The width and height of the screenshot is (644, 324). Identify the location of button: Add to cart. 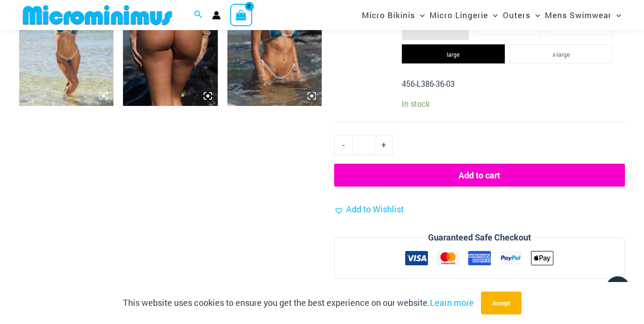
(480, 175).